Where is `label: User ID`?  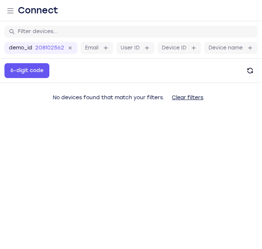
label: User ID is located at coordinates (130, 48).